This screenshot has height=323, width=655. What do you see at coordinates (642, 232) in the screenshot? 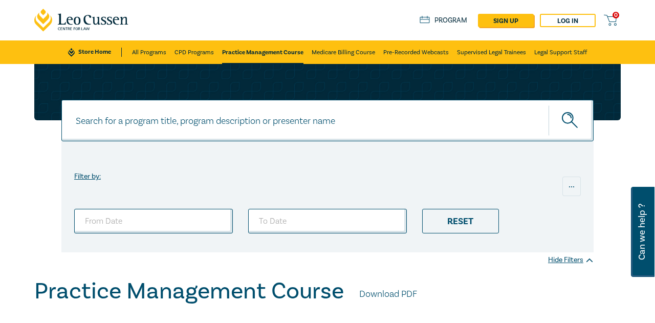
I see `span: Can we help ?` at bounding box center [642, 232].